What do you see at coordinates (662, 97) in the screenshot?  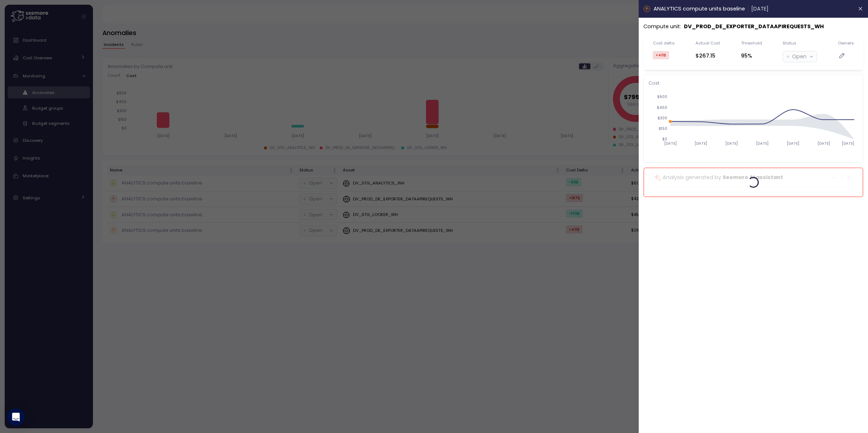 I see `tspan: $600` at bounding box center [662, 97].